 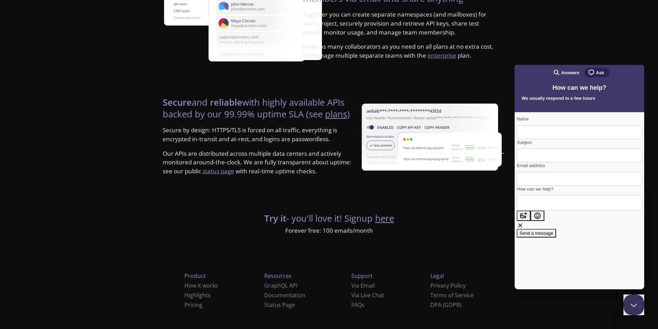 I want to click on a: DPA (GDPR), so click(x=446, y=305).